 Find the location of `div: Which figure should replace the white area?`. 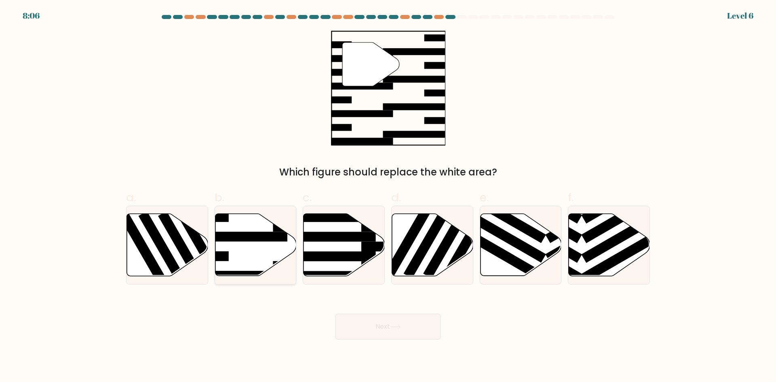

div: Which figure should replace the white area? is located at coordinates (388, 172).